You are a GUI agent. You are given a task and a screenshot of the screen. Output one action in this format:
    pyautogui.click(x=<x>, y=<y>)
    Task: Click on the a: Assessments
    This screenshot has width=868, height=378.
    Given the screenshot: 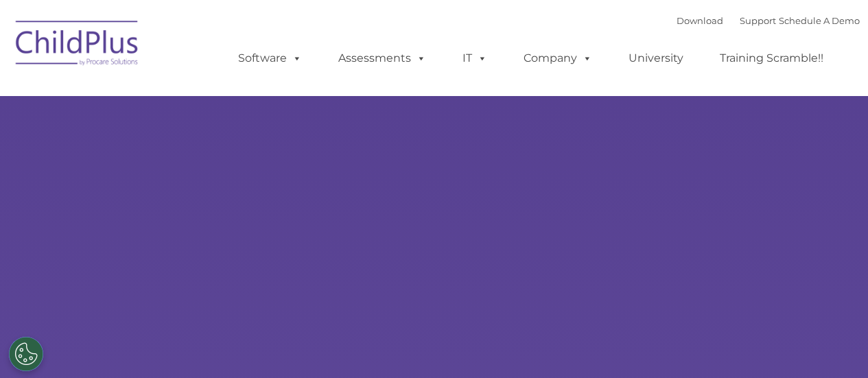 What is the action you would take?
    pyautogui.click(x=382, y=59)
    